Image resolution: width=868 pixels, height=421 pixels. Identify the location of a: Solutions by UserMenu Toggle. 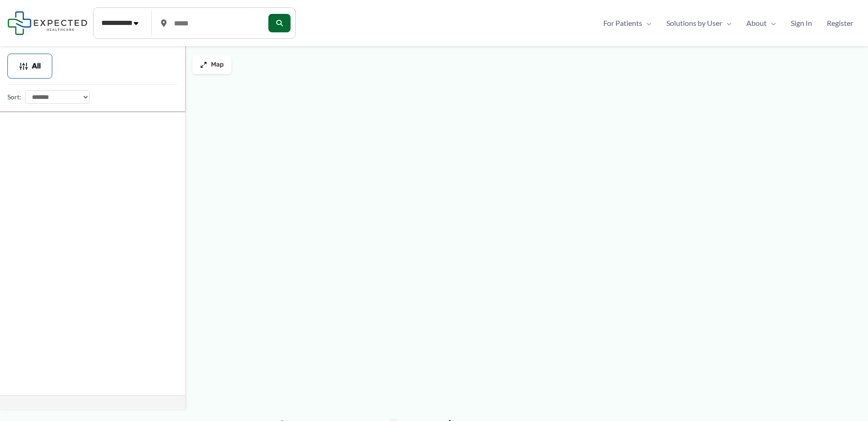
(698, 23).